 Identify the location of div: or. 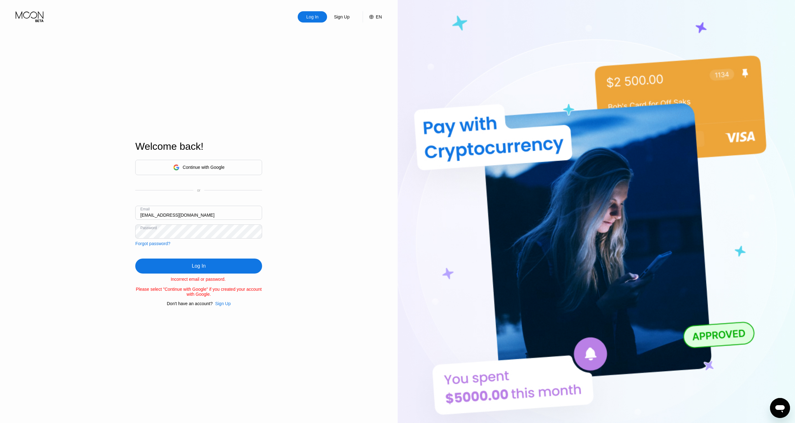
(199, 190).